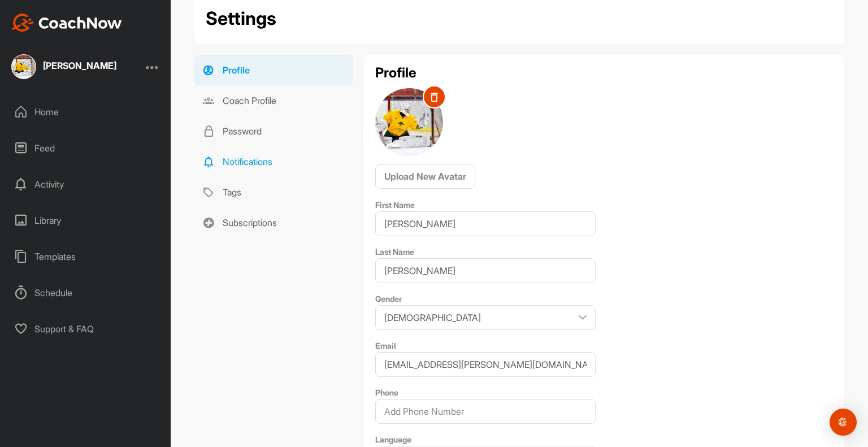 The width and height of the screenshot is (868, 447). Describe the element at coordinates (86, 184) in the screenshot. I see `div: Activity` at that location.